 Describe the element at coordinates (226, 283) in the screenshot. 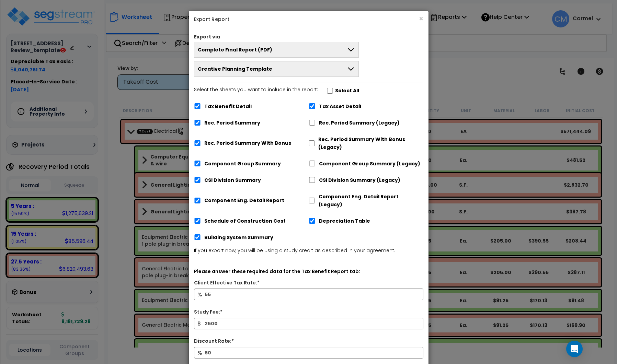

I see `label: Client Effective Tax Rate:*` at that location.